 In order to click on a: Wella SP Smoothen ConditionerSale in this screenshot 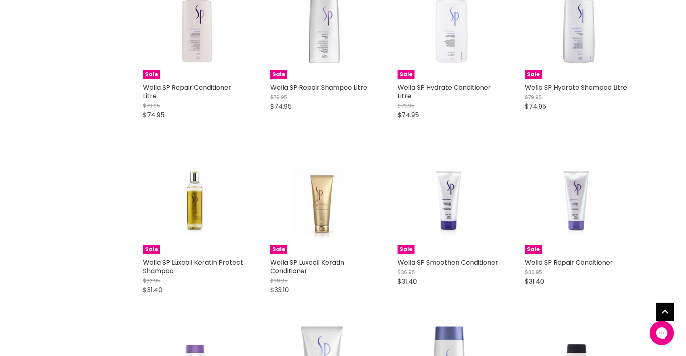, I will do `click(449, 202)`.